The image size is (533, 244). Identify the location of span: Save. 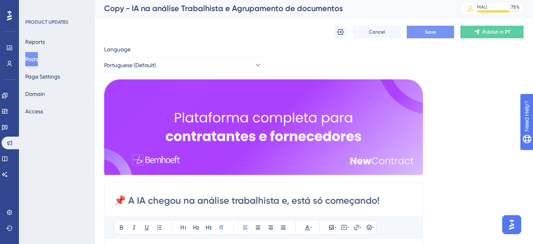
(431, 32).